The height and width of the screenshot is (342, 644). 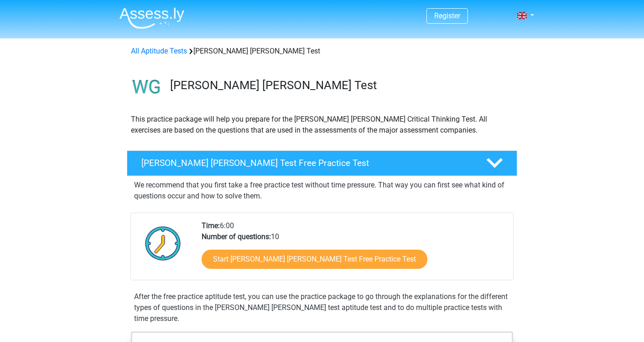 I want to click on img: Clock, so click(x=163, y=243).